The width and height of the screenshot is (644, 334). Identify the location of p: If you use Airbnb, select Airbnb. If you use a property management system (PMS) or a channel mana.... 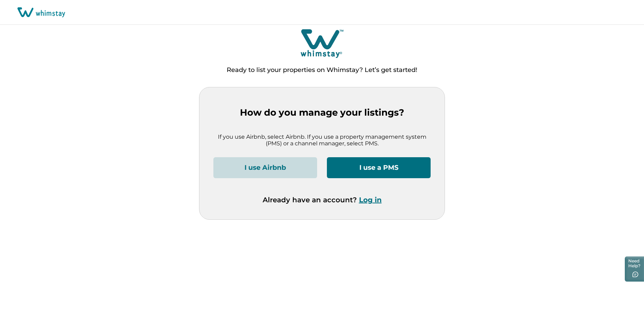
(322, 140).